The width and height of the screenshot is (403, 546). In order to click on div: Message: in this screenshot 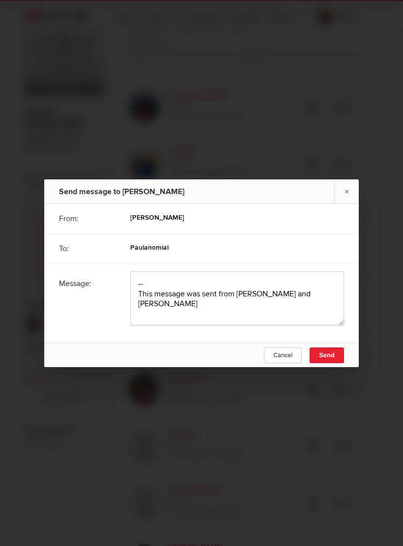, I will do `click(88, 284)`.